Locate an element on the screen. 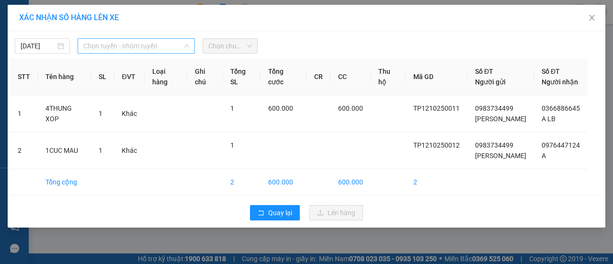 The height and width of the screenshot is (264, 613). span: TP1210250012 is located at coordinates (436, 145).